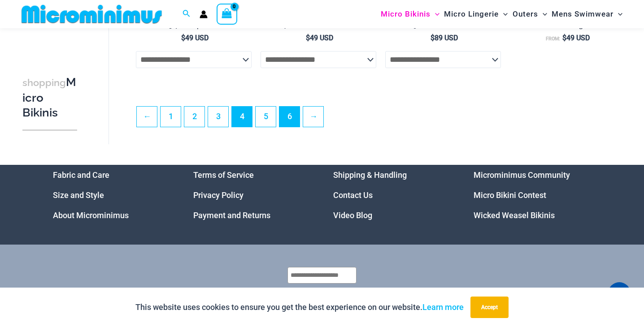 The image size is (644, 327). Describe the element at coordinates (521, 175) in the screenshot. I see `a: Microminimus Community` at that location.